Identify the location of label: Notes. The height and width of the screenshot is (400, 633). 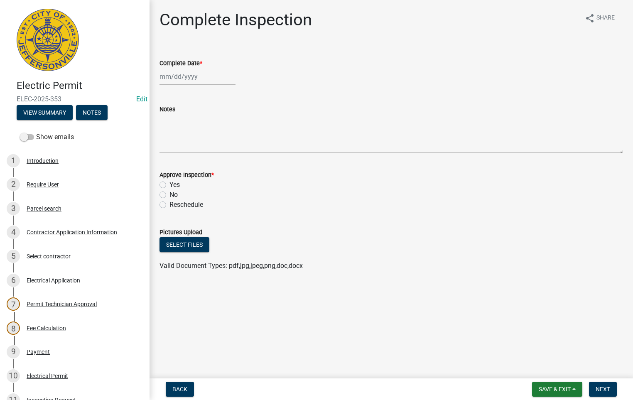
(167, 110).